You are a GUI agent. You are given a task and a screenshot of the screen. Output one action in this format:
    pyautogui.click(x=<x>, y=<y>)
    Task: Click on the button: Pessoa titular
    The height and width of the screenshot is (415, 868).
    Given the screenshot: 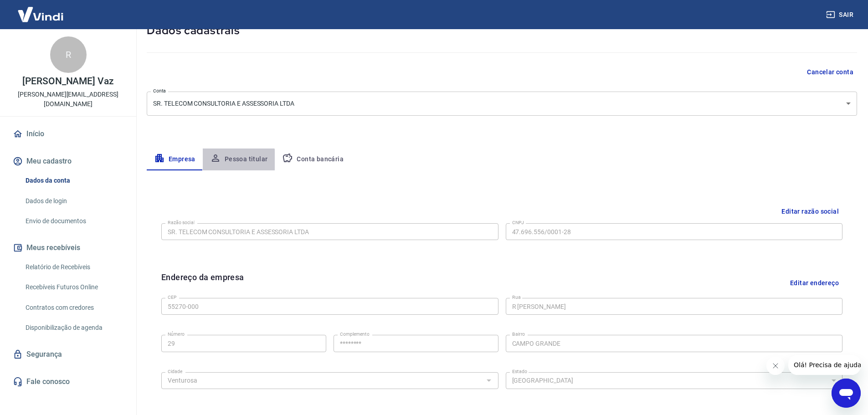 What is the action you would take?
    pyautogui.click(x=239, y=160)
    